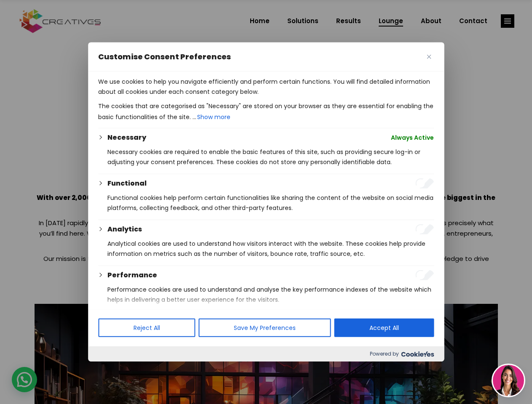 The height and width of the screenshot is (404, 532). What do you see at coordinates (266, 112) in the screenshot?
I see `p: The cookies that are categorised as "Necessary" are stored on your browser as they are essential ...` at bounding box center [266, 112].